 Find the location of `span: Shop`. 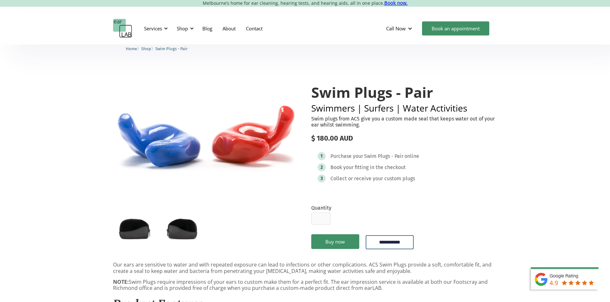

span: Shop is located at coordinates (146, 49).